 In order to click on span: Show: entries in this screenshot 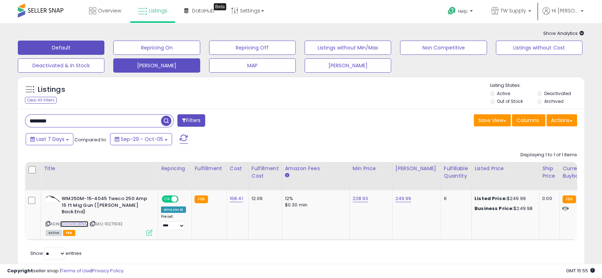, I will do `click(56, 253)`.